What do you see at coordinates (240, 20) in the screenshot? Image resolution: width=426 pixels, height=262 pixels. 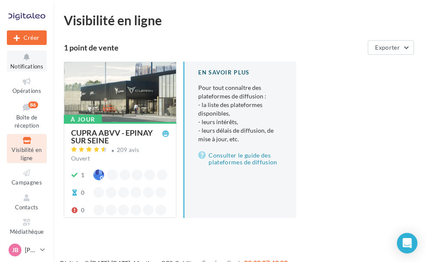 I see `div: Visibilité en ligne` at bounding box center [240, 20].